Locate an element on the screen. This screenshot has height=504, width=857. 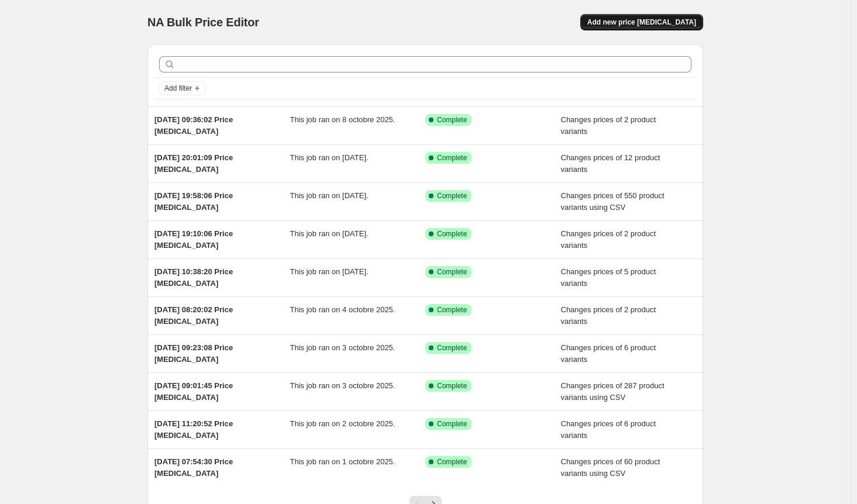
span: This job ran on 2 octobre 2025. is located at coordinates (342, 423).